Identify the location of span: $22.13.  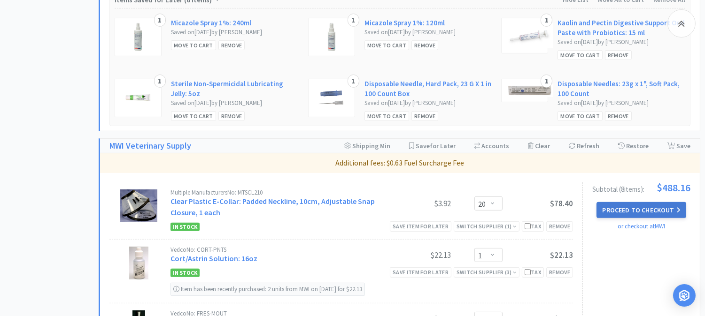
(561, 255).